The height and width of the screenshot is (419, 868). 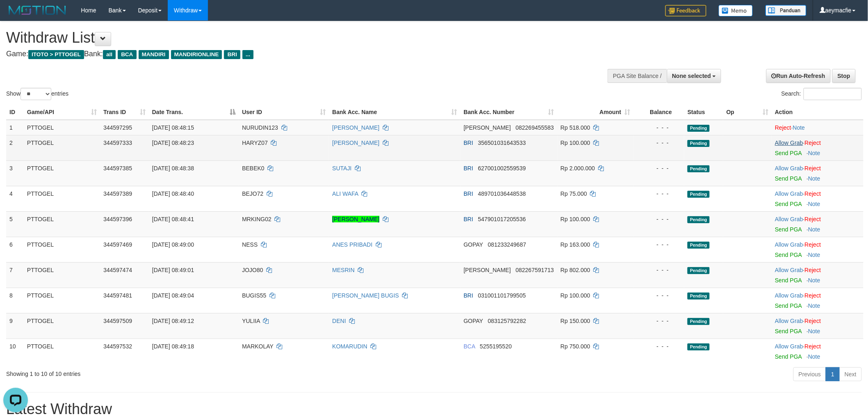 I want to click on span: Copy 356501031643533 to clipboard, so click(x=502, y=143).